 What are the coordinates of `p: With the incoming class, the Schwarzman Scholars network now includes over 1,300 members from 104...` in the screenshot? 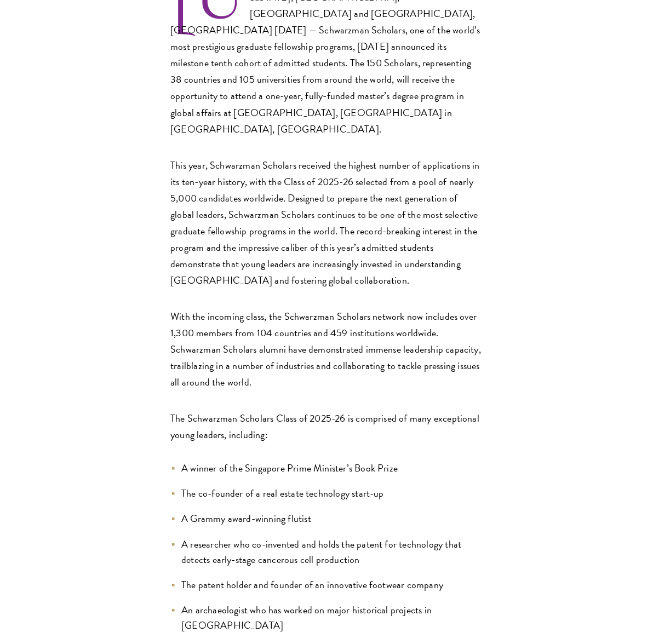 It's located at (326, 350).